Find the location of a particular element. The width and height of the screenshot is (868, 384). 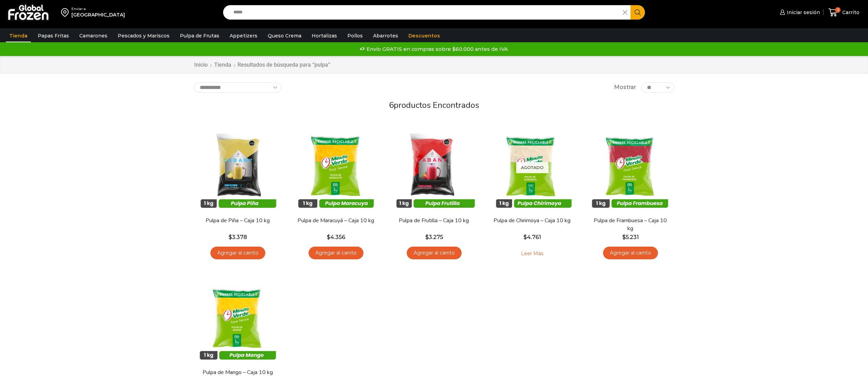

nav: Breadcrumb is located at coordinates (262, 65).